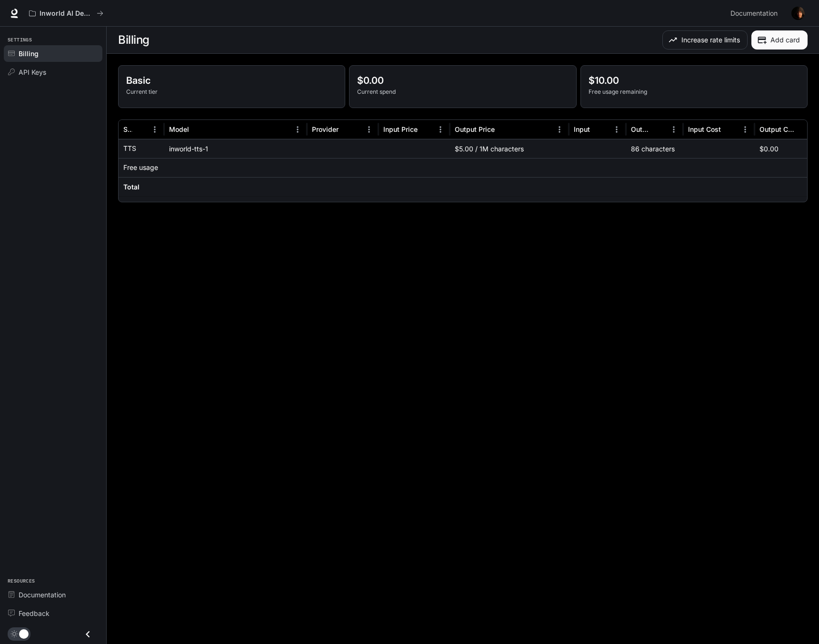 This screenshot has height=644, width=819. Describe the element at coordinates (641, 129) in the screenshot. I see `div: Output` at that location.